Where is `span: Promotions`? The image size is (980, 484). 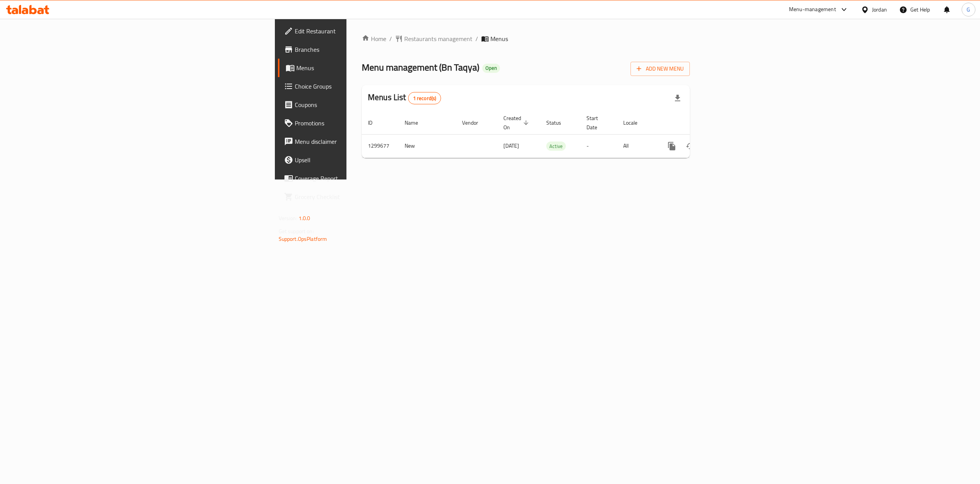 span: Promotions is located at coordinates (364, 123).